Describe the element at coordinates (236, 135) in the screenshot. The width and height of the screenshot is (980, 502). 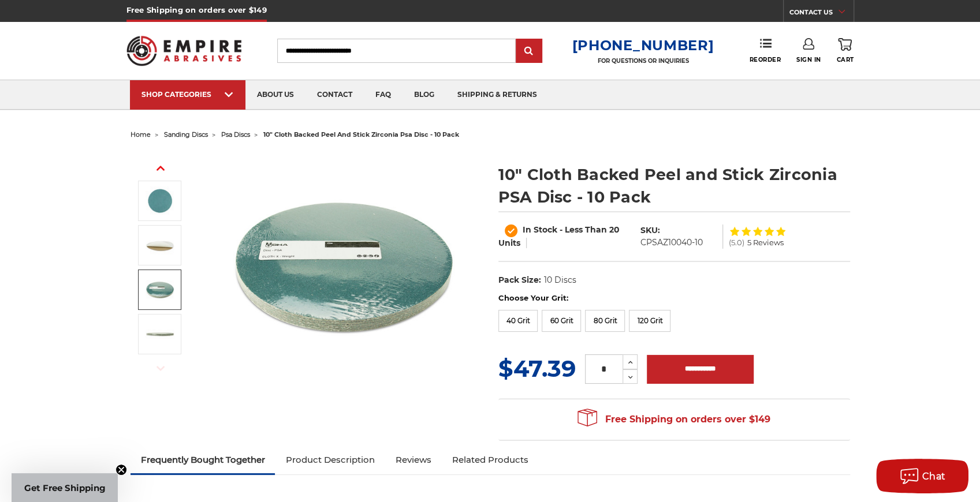
I see `a: psa discs` at that location.